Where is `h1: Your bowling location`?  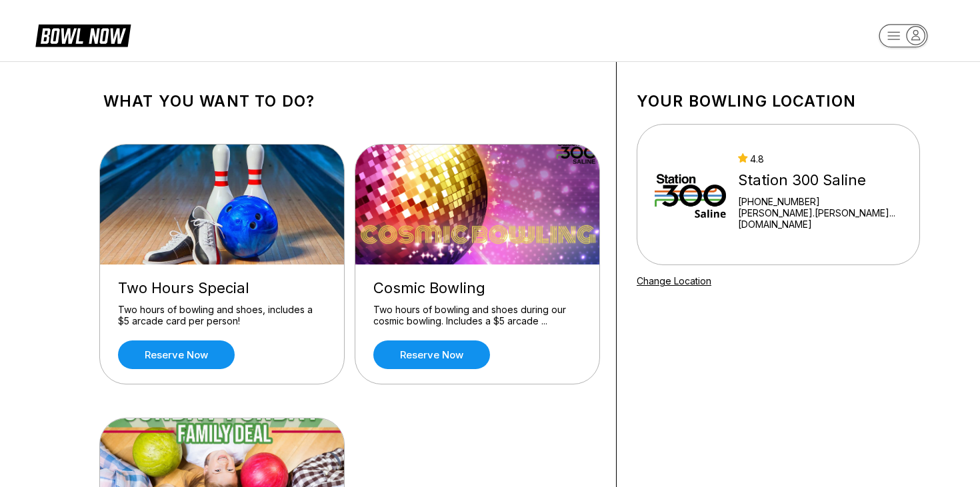
h1: Your bowling location is located at coordinates (778, 101).